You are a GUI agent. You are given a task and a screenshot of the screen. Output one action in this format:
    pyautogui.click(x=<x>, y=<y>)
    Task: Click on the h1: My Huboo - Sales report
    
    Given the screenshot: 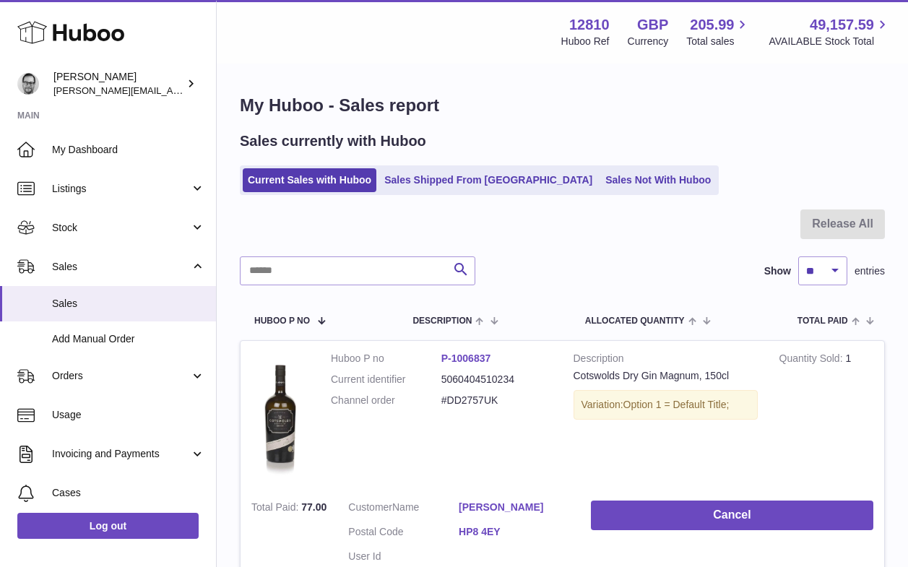 What is the action you would take?
    pyautogui.click(x=562, y=105)
    